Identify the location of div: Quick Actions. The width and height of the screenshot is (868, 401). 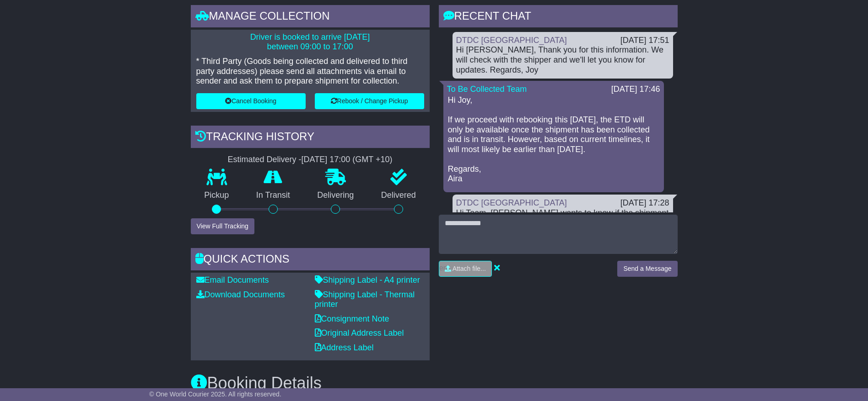
(310, 260).